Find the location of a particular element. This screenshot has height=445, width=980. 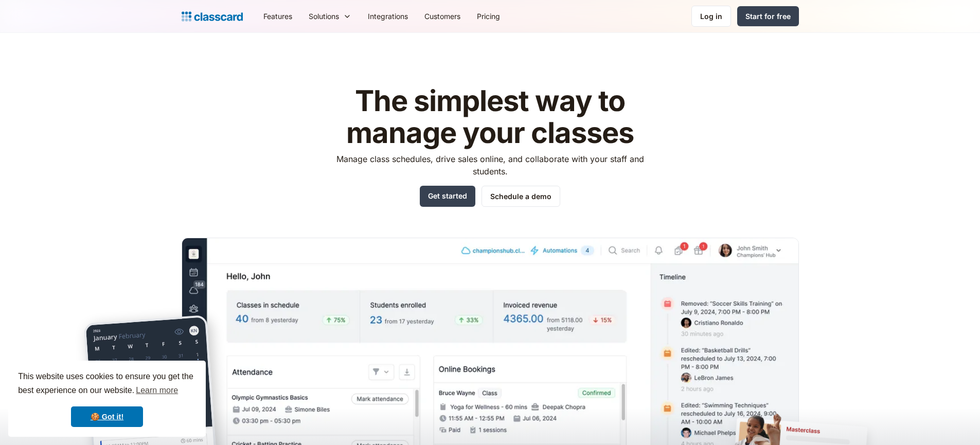

a: Start for free is located at coordinates (768, 16).